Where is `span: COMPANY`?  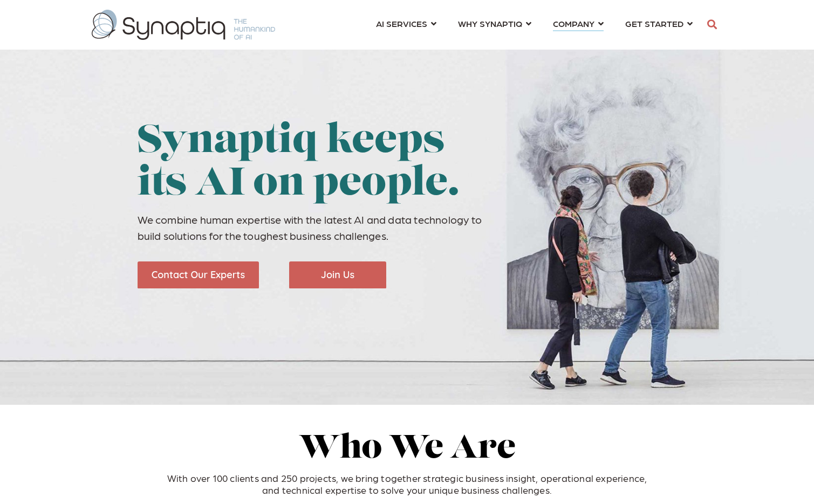 span: COMPANY is located at coordinates (573, 23).